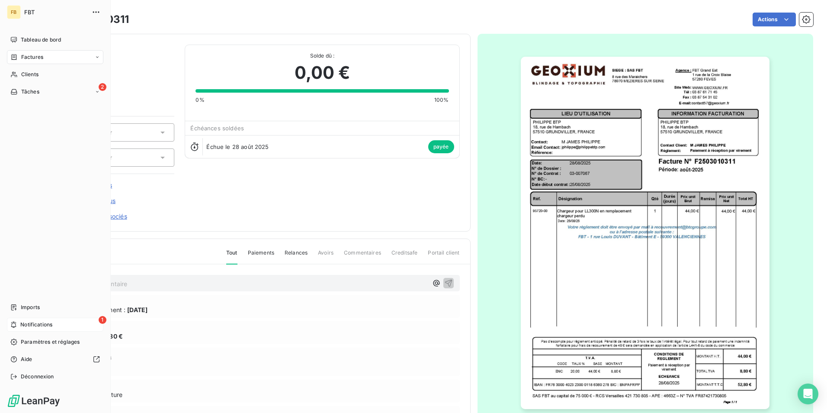 This screenshot has width=827, height=413. I want to click on span: CPHILIPPEBTP, so click(121, 58).